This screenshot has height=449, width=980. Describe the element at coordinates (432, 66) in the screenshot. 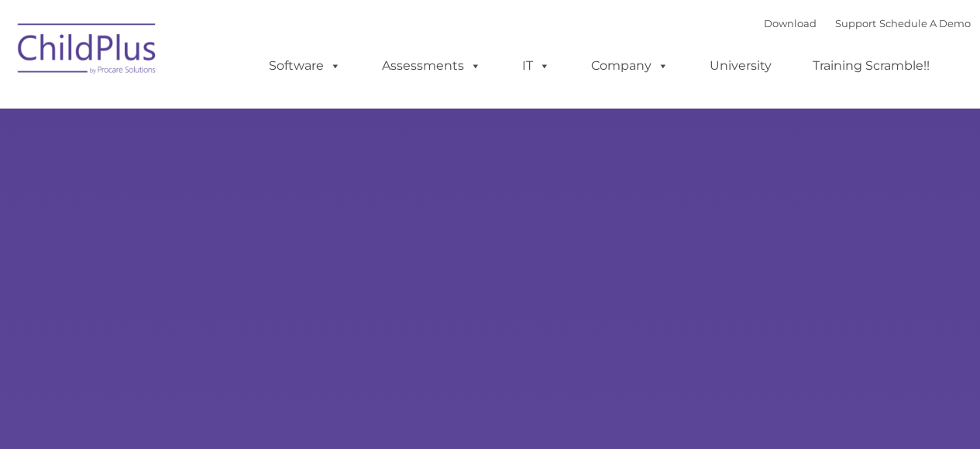

I see `a: Assessments` at that location.